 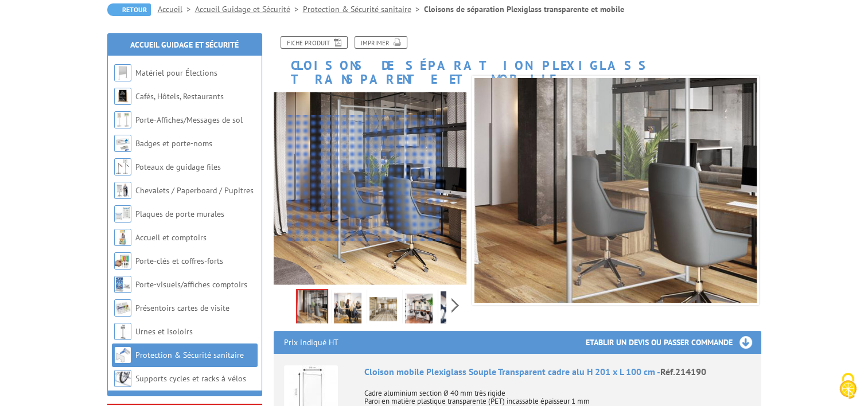 What do you see at coordinates (123, 238) in the screenshot?
I see `img: Accueil et comptoirs` at bounding box center [123, 238].